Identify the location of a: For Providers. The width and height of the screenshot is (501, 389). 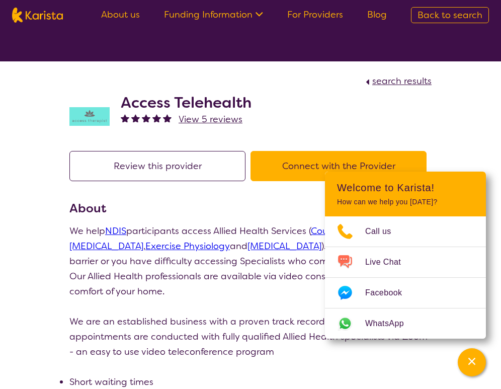
(315, 15).